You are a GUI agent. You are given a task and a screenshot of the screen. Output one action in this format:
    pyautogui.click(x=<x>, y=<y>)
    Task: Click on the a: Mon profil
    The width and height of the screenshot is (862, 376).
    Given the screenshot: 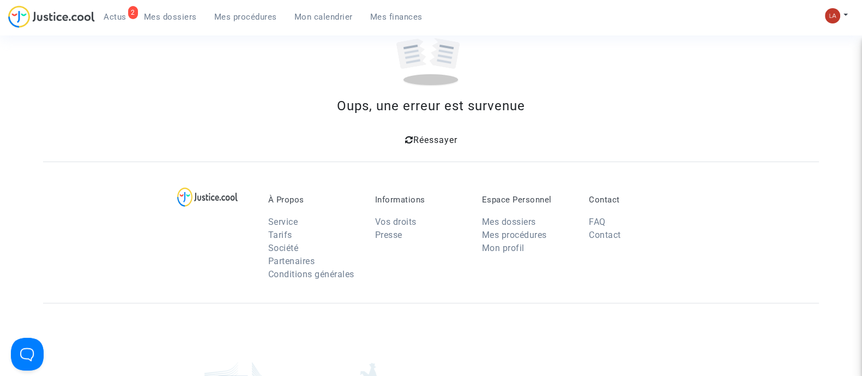 What is the action you would take?
    pyautogui.click(x=504, y=248)
    